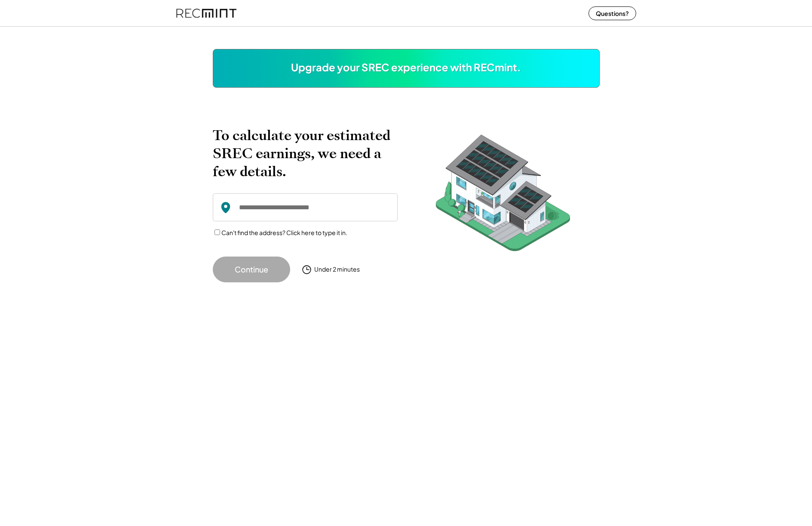 The width and height of the screenshot is (812, 526). Describe the element at coordinates (207, 12) in the screenshot. I see `img: recmint-logotype%403x%20%281%29.jpeg` at that location.